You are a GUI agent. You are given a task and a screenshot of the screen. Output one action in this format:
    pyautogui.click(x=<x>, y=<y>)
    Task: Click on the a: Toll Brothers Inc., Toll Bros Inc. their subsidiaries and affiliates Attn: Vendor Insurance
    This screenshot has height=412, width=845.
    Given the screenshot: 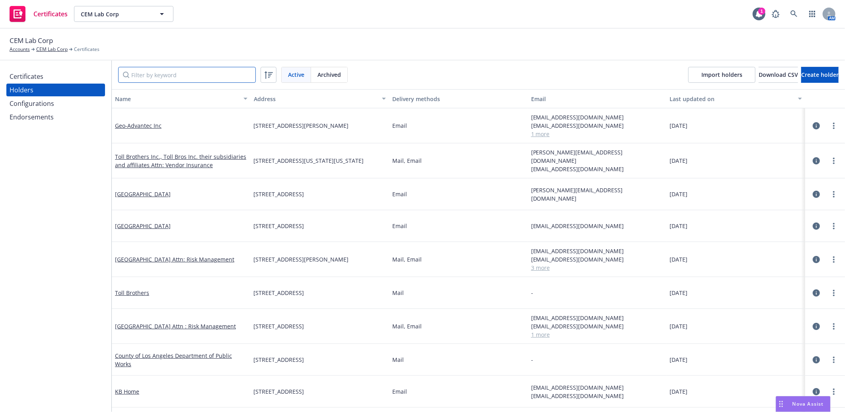 What is the action you would take?
    pyautogui.click(x=181, y=161)
    